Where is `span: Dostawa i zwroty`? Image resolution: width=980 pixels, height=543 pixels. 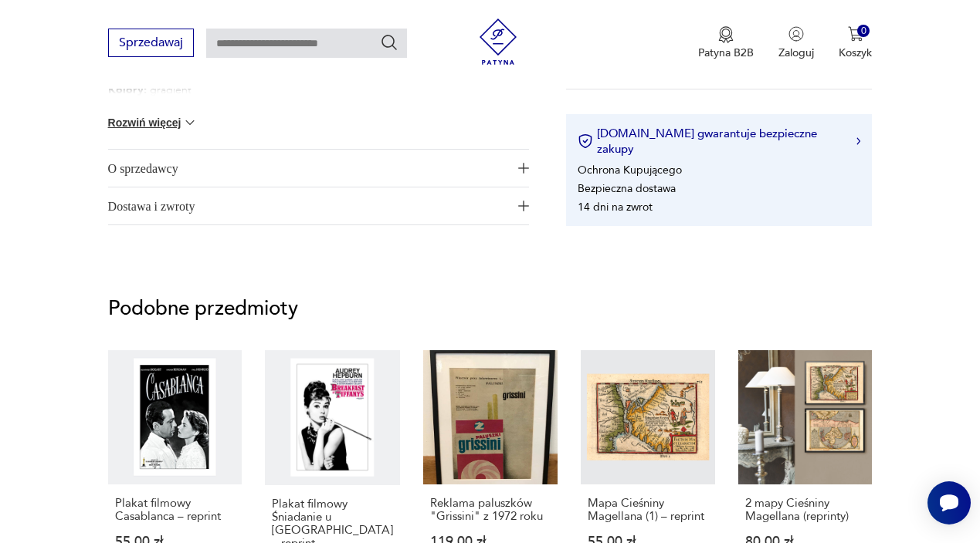
span: Dostawa i zwroty is located at coordinates (308, 206).